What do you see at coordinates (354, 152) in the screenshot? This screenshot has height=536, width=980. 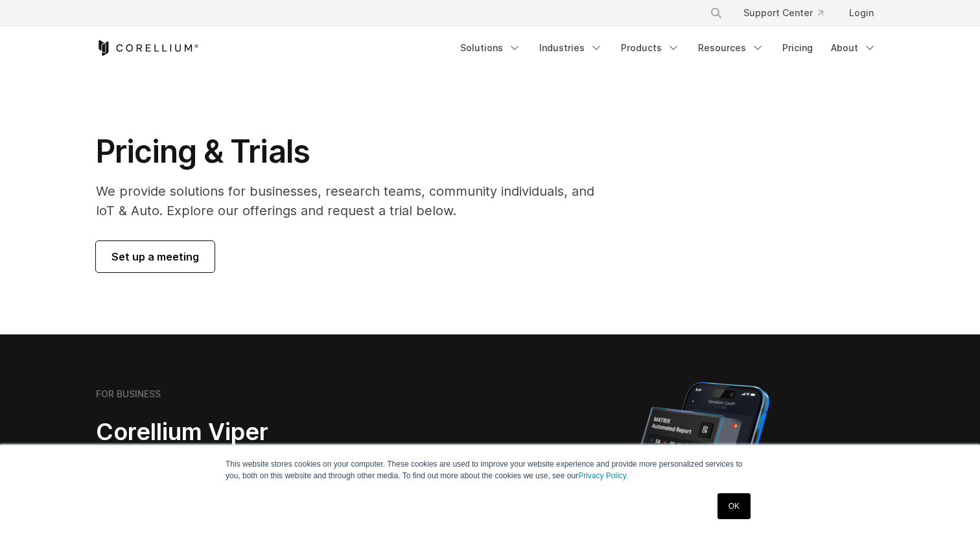 I see `h1: Pricing & Trials` at bounding box center [354, 152].